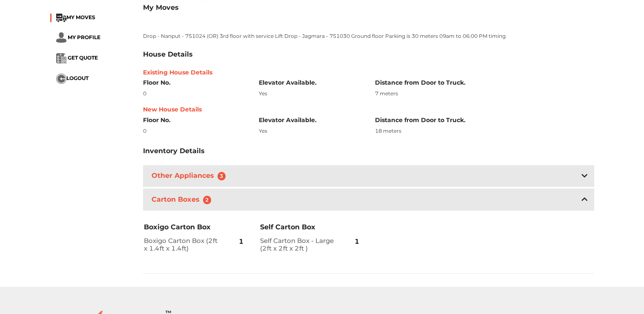 Image resolution: width=644 pixels, height=314 pixels. What do you see at coordinates (76, 17) in the screenshot?
I see `a: ...MY MOVES` at bounding box center [76, 17].